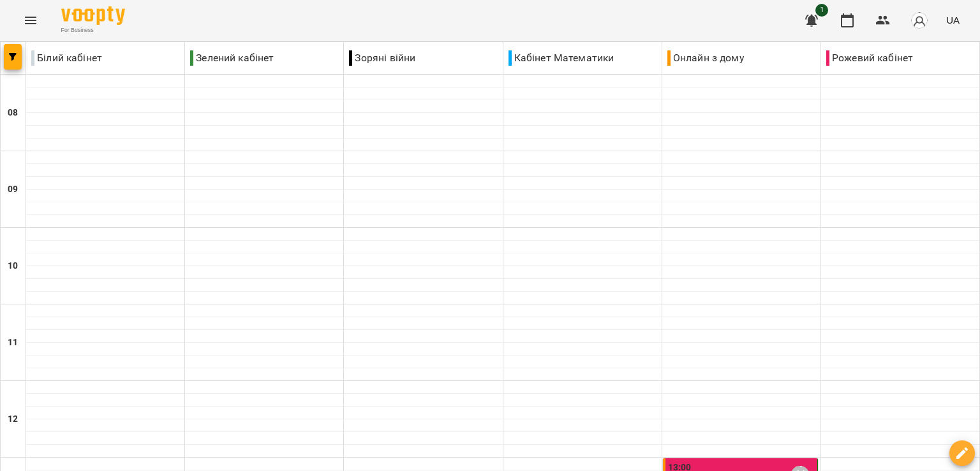 This screenshot has height=471, width=980. I want to click on h6: 10, so click(13, 266).